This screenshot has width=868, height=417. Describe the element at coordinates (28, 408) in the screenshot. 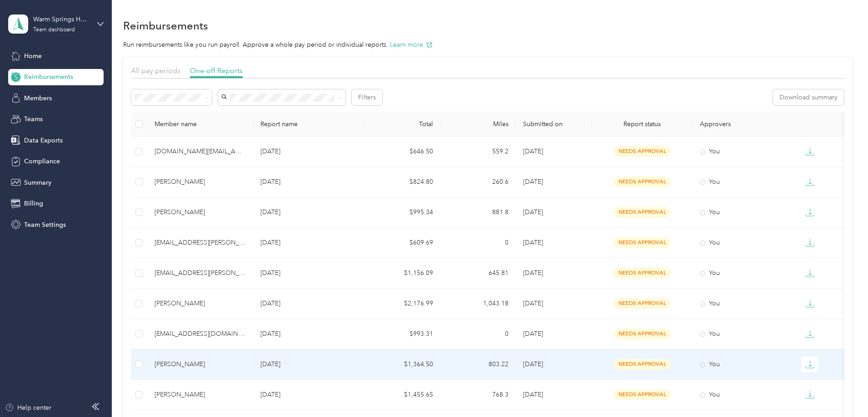

I see `div: Help center` at that location.